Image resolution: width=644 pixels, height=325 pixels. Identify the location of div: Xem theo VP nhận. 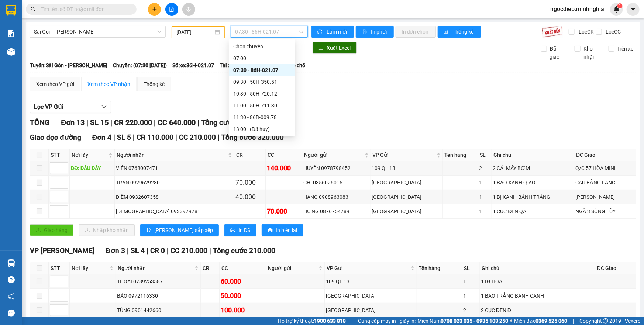
(109, 84).